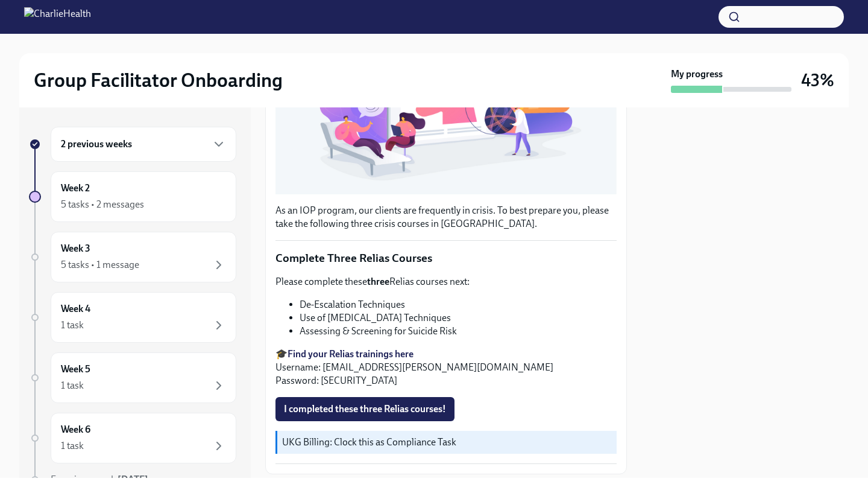 The image size is (868, 490). What do you see at coordinates (132, 378) in the screenshot?
I see `a: Week 51 task` at bounding box center [132, 378].